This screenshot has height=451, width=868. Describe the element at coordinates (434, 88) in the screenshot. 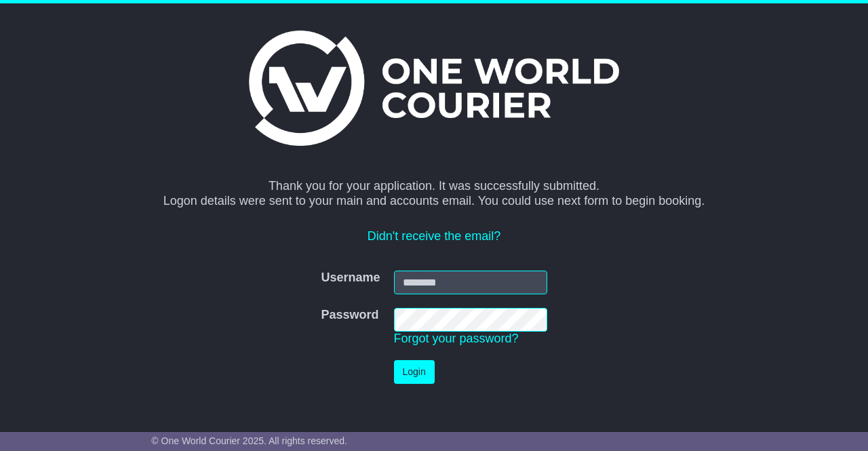

I see `img: One World` at that location.